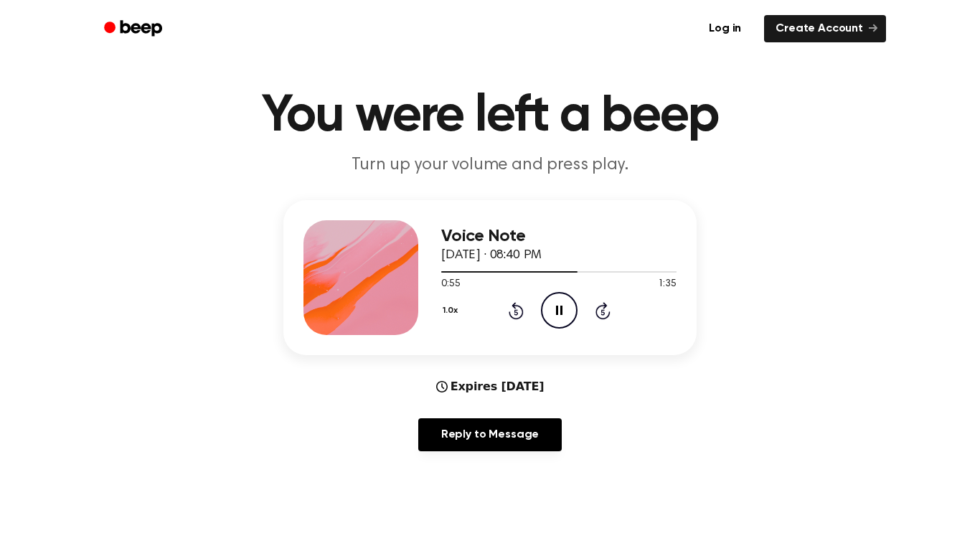  Describe the element at coordinates (559, 236) in the screenshot. I see `h3: Voice Note` at that location.